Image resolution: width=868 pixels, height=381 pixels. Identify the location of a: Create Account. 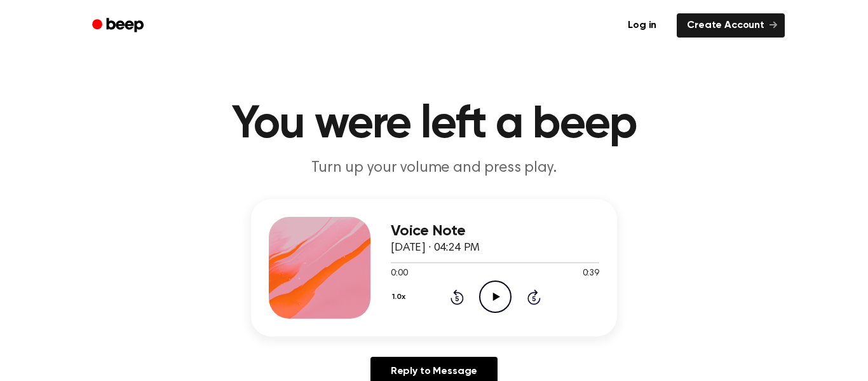
(731, 25).